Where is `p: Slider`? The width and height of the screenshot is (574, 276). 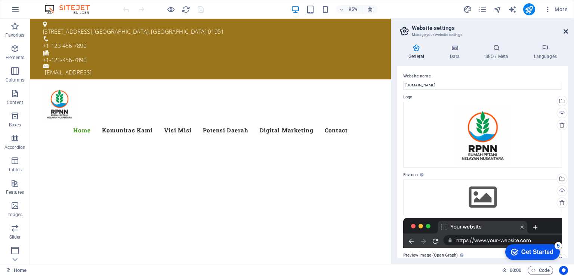 p: Slider is located at coordinates (15, 237).